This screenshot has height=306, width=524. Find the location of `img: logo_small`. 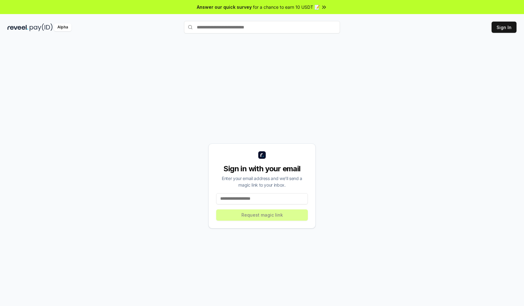

img: logo_small is located at coordinates (262, 155).